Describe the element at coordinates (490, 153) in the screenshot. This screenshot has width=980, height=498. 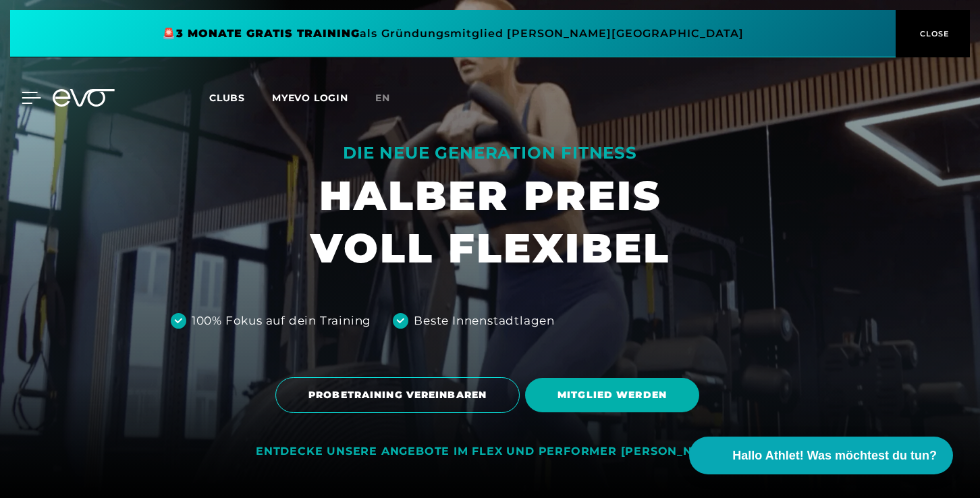
I see `div: DIE NEUE GENERATION FITNESS` at that location.